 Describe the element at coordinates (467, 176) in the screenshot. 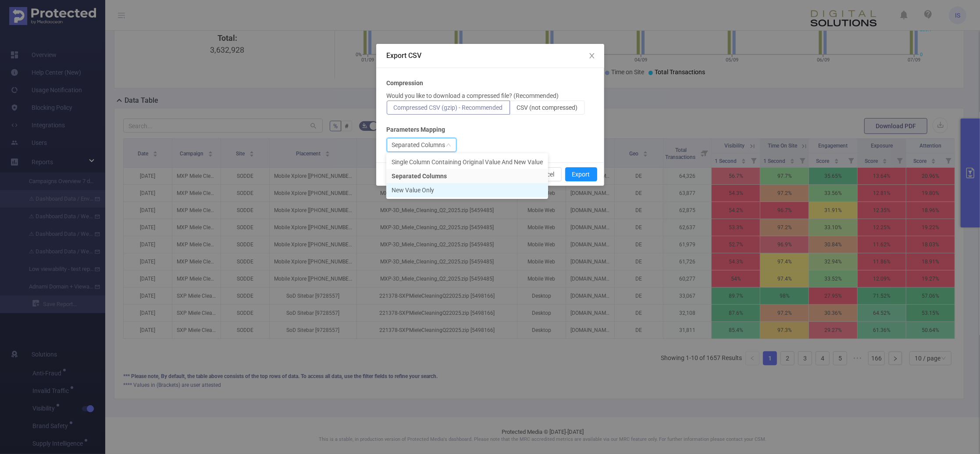

I see `li: Separated Columns` at that location.